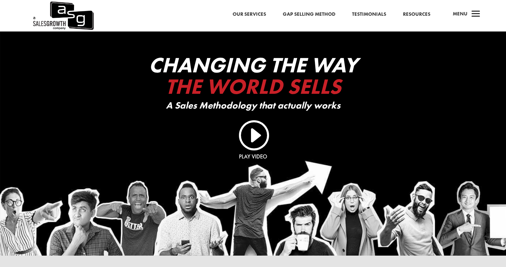  What do you see at coordinates (253, 134) in the screenshot?
I see `a: I` at bounding box center [253, 134].